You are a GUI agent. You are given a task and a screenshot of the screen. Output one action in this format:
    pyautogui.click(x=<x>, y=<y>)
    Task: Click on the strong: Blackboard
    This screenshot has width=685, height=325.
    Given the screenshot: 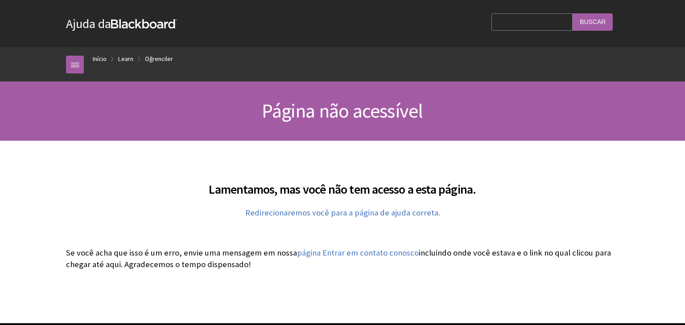 What is the action you would take?
    pyautogui.click(x=144, y=24)
    